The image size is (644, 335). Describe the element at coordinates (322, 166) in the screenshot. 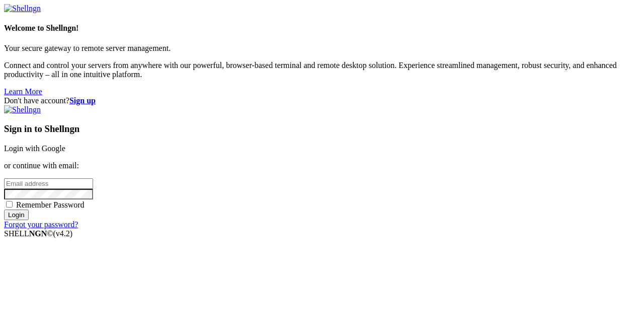

I see `p: or continue with email:` at that location.